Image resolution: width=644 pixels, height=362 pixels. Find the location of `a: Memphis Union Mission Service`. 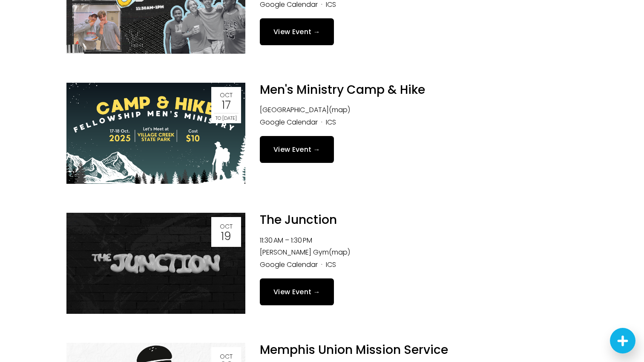

a: Memphis Union Mission Service is located at coordinates (354, 349).